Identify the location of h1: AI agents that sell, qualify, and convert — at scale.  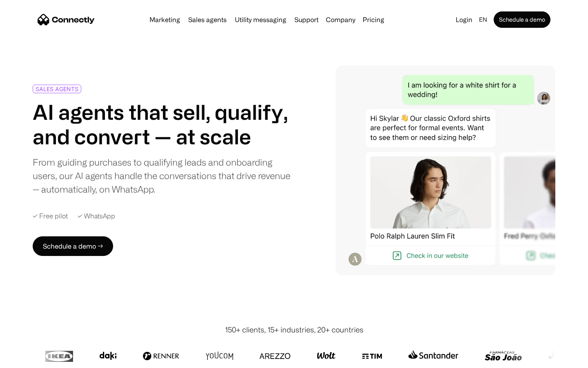
(161, 124).